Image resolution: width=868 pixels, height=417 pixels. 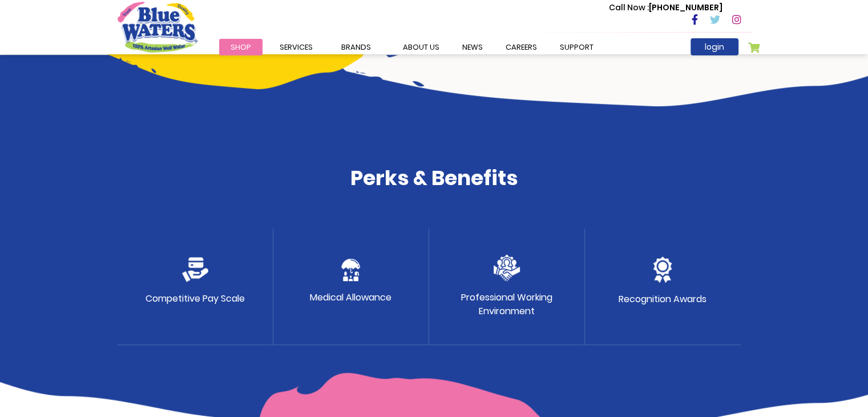 I want to click on img: protect.png, so click(x=351, y=270).